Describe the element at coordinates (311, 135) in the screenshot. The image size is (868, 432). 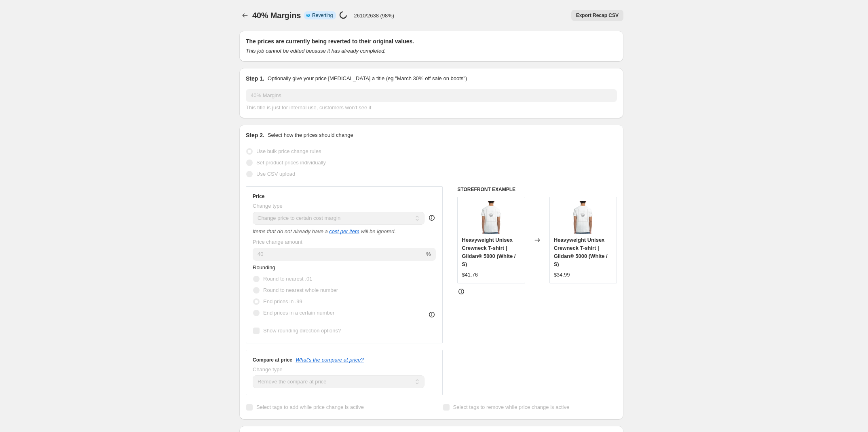
I see `p: Select how the prices should change` at that location.